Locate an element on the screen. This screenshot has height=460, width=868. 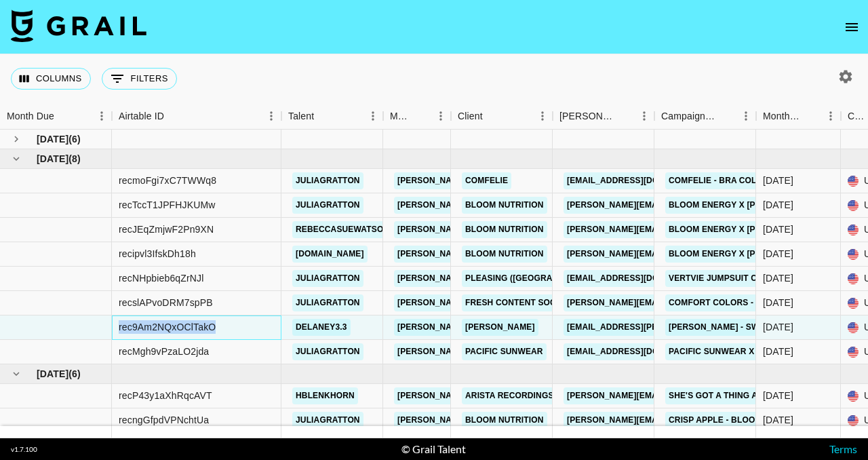
button: see children is located at coordinates (17, 139).